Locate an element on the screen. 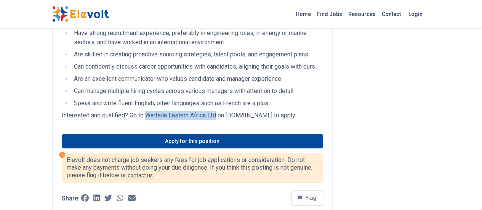 The width and height of the screenshot is (482, 210). li: Are skilled in creating proactive sourcing strategies, talent pools, and engagement plans is located at coordinates (197, 54).